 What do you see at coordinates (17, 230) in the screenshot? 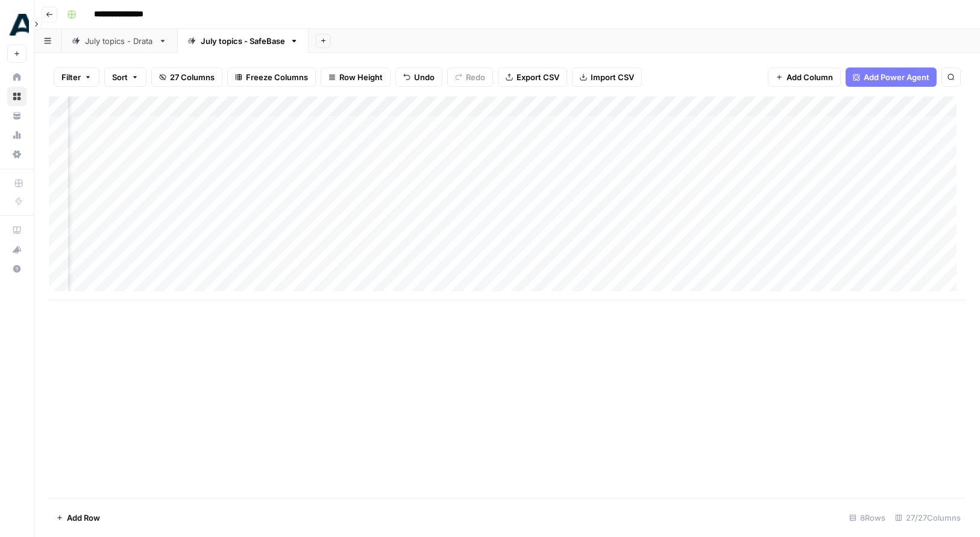
I see `a: AirOps Academy` at bounding box center [17, 230].